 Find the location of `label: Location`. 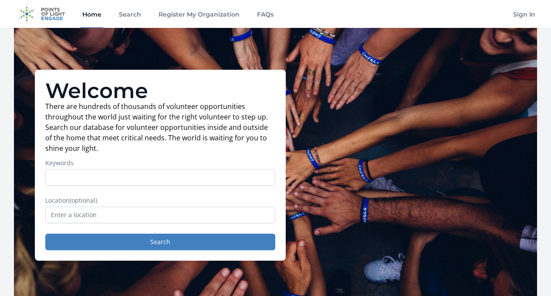

label: Location is located at coordinates (160, 200).